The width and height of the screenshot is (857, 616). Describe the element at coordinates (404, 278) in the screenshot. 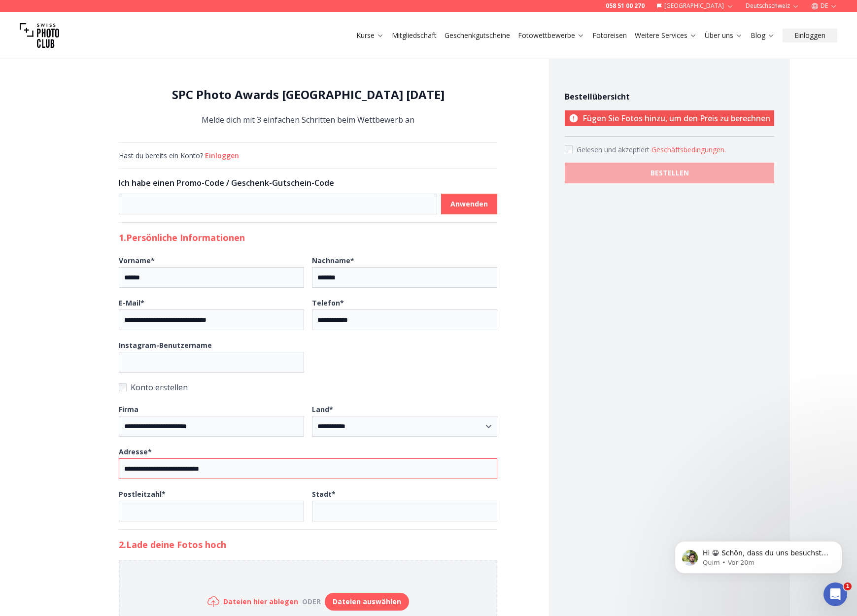

I see `input: Nachname*` at that location.